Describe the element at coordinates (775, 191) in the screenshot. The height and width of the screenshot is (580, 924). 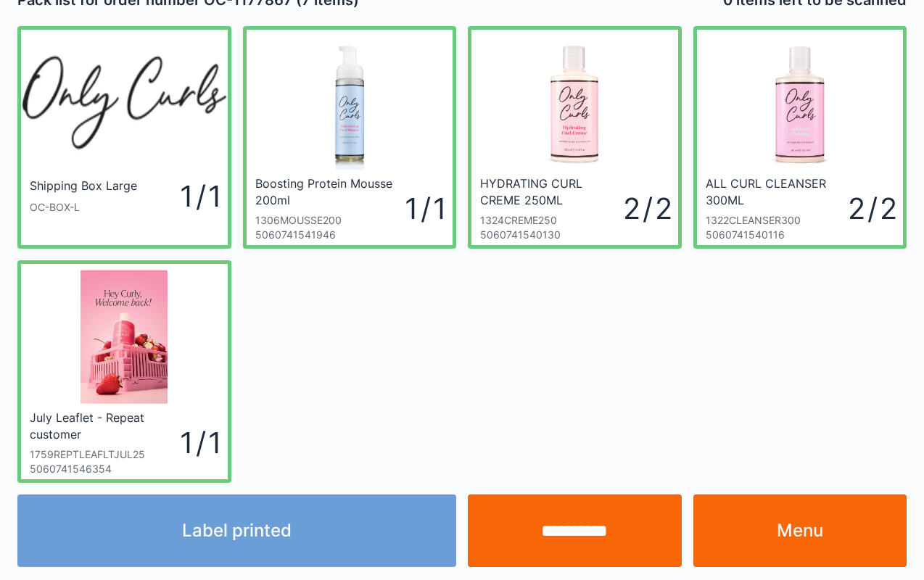
I see `div: ALL CURL CLEANSER 300ML` at that location.